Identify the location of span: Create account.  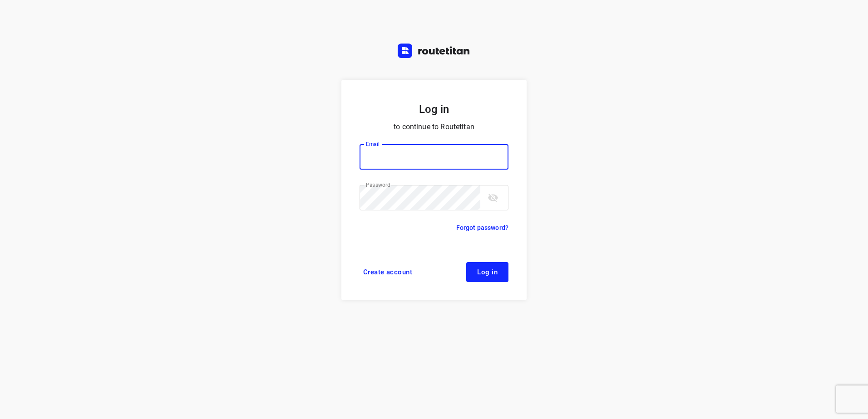
(387, 272).